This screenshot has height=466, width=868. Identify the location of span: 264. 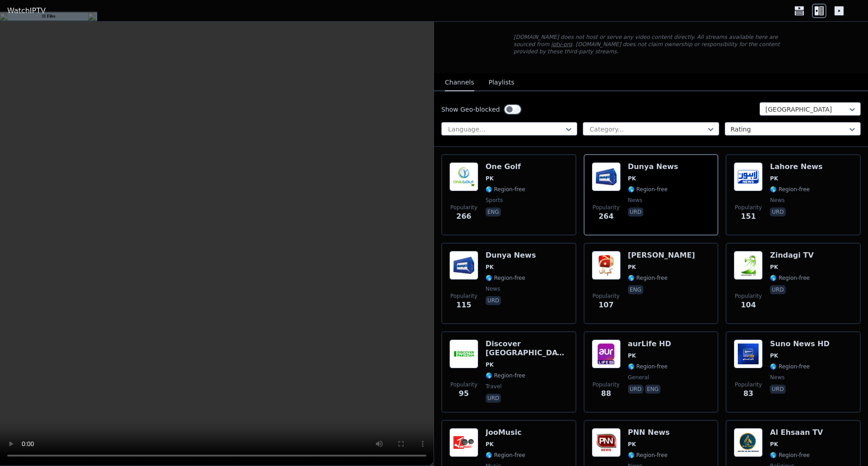
(606, 217).